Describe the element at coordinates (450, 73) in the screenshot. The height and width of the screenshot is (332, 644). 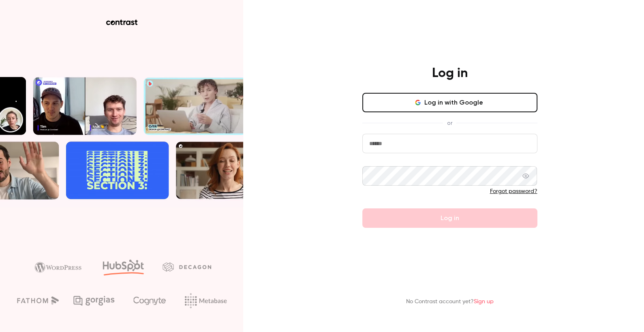
I see `h4: Log in` at that location.